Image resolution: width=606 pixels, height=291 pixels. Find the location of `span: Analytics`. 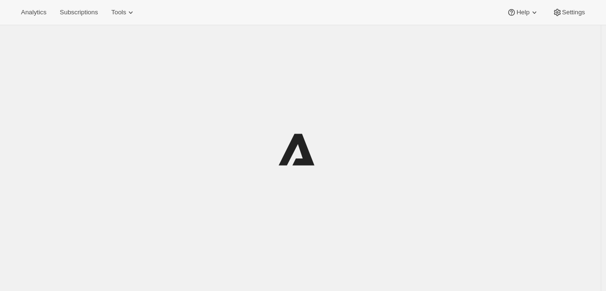

span: Analytics is located at coordinates (33, 12).